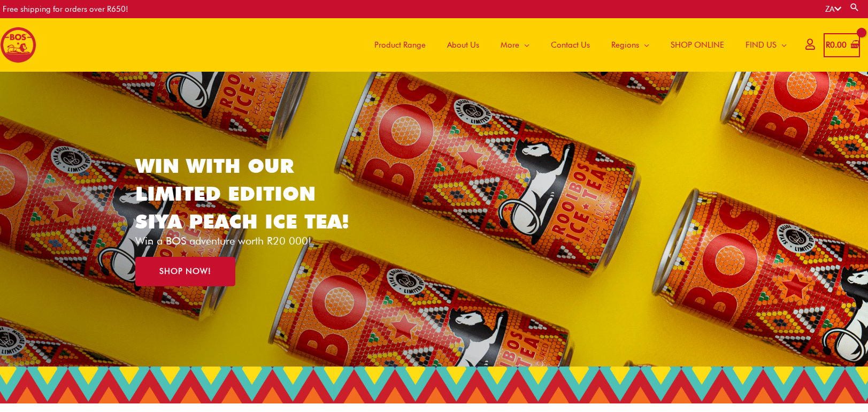 The width and height of the screenshot is (868, 412). I want to click on a: More, so click(515, 45).